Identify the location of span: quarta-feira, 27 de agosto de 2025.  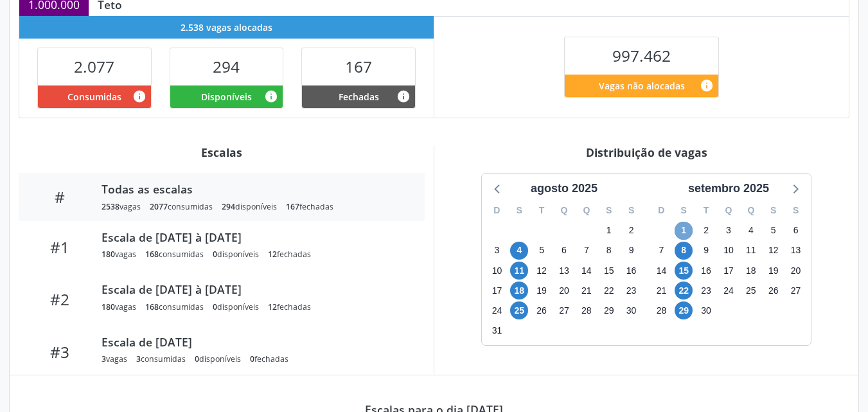
(564, 310).